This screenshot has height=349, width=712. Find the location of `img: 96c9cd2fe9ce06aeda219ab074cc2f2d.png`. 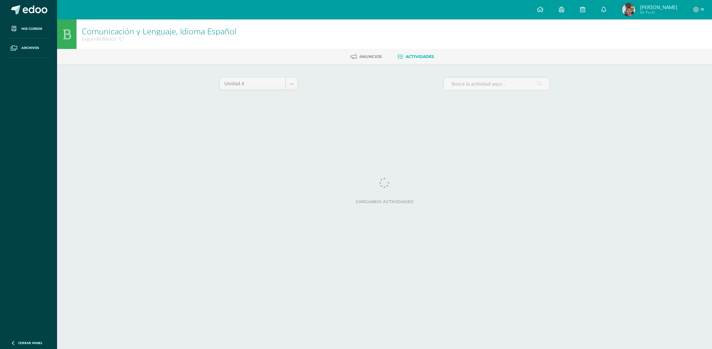

img: 96c9cd2fe9ce06aeda219ab074cc2f2d.png is located at coordinates (629, 10).